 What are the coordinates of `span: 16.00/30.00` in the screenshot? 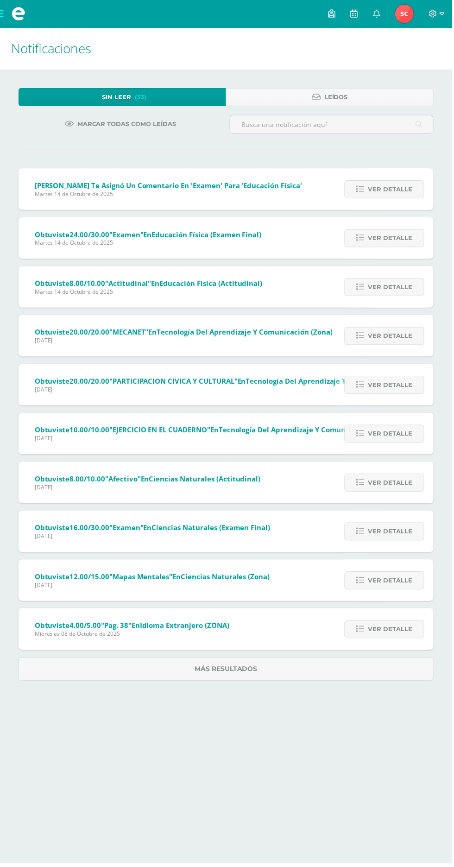 It's located at (90, 530).